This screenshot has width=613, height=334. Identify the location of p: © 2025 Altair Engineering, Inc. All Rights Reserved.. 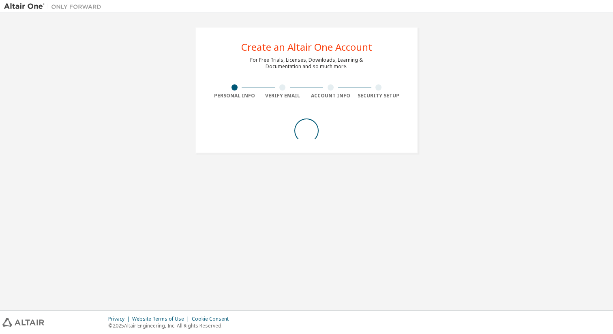
(171, 325).